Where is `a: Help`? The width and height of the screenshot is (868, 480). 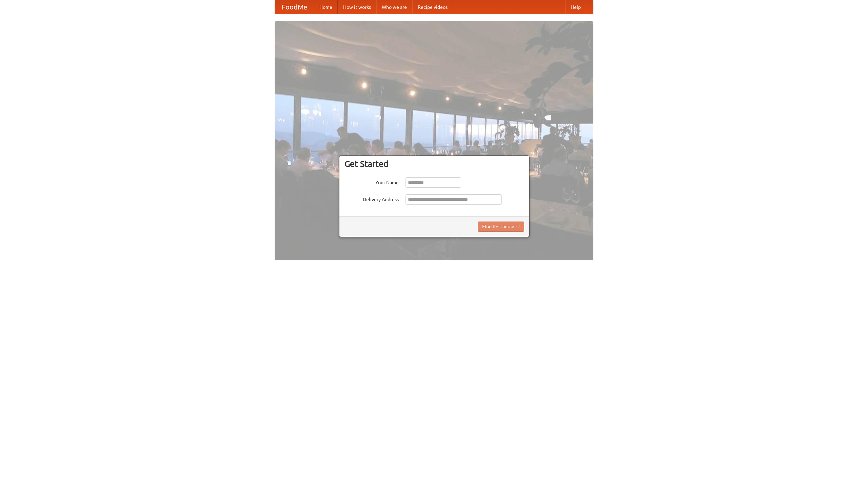 a: Help is located at coordinates (576, 7).